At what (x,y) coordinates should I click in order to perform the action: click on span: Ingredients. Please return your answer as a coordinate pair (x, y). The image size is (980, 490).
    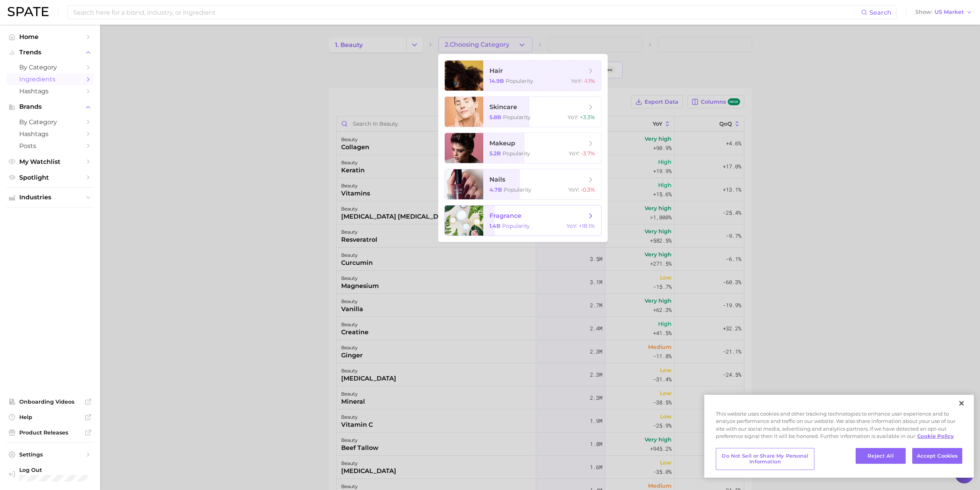
    Looking at the image, I should click on (50, 79).